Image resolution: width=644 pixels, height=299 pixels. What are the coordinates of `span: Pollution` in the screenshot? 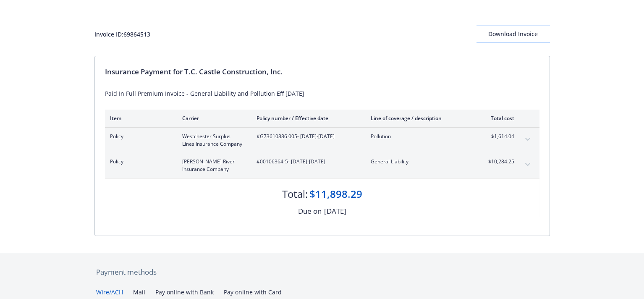 It's located at (420, 136).